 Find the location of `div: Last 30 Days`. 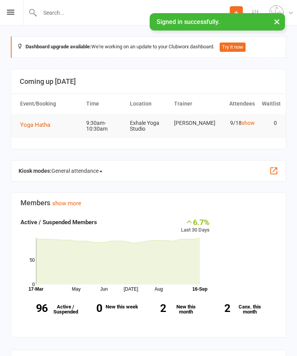

div: Last 30 Days is located at coordinates (195, 226).